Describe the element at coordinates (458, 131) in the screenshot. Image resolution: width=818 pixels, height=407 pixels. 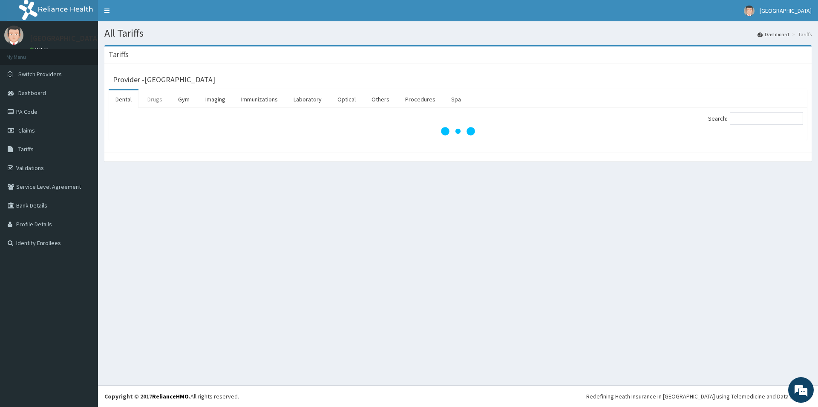
I see `svg: audio-loading` at that location.